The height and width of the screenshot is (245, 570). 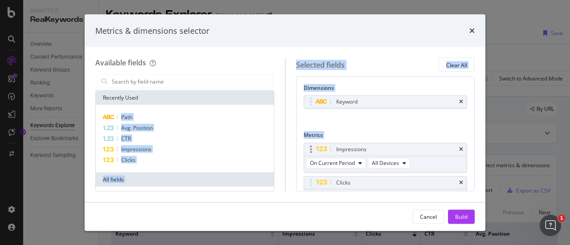 What do you see at coordinates (126, 139) in the screenshot?
I see `span: CTR` at bounding box center [126, 139].